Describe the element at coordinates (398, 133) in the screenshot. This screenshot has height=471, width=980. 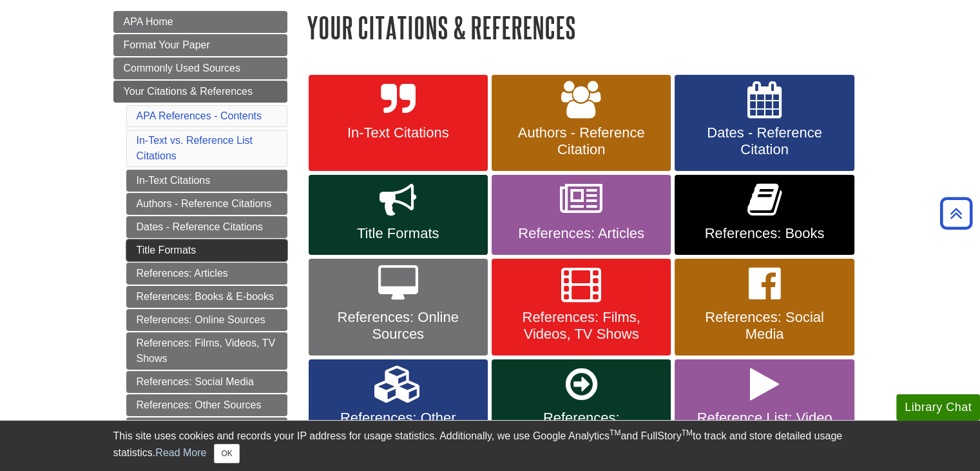
I see `span: In-Text Citations` at that location.